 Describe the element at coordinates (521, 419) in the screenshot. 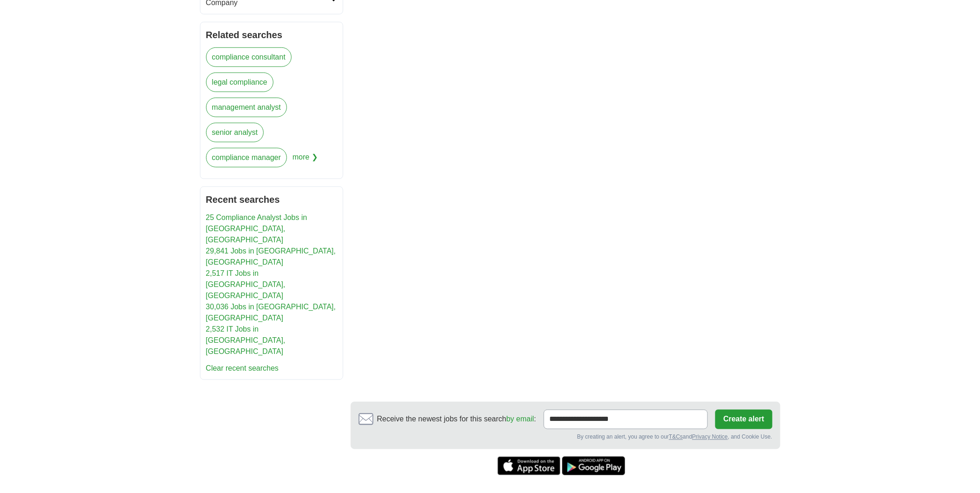

I see `a: by email` at that location.